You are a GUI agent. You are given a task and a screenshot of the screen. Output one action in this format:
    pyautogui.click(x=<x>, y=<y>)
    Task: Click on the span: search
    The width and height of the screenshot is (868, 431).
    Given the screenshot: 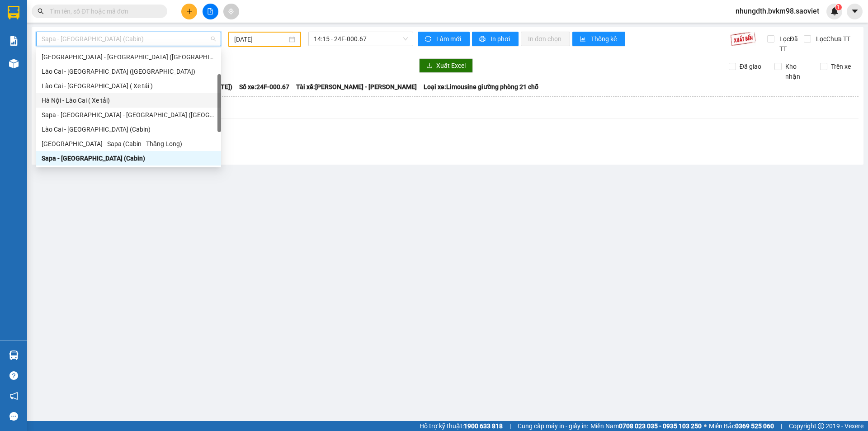 What is the action you would take?
    pyautogui.click(x=41, y=11)
    